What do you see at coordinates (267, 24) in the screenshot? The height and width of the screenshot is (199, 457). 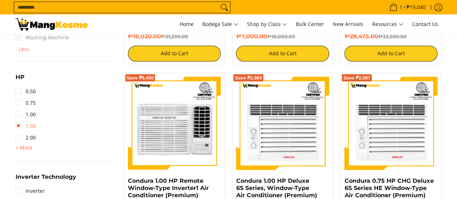 I see `a: Shop by Class` at bounding box center [267, 24].